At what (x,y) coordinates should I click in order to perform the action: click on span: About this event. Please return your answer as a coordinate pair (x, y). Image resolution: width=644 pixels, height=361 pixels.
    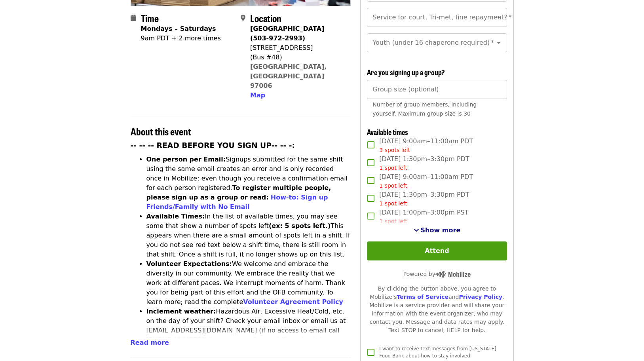
    Looking at the image, I should click on (161, 131).